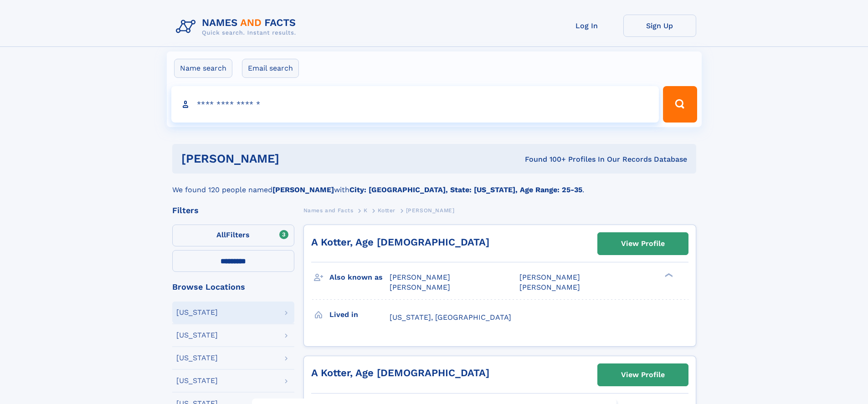 The width and height of the screenshot is (868, 404). What do you see at coordinates (221, 234) in the screenshot?
I see `span: All` at bounding box center [221, 234].